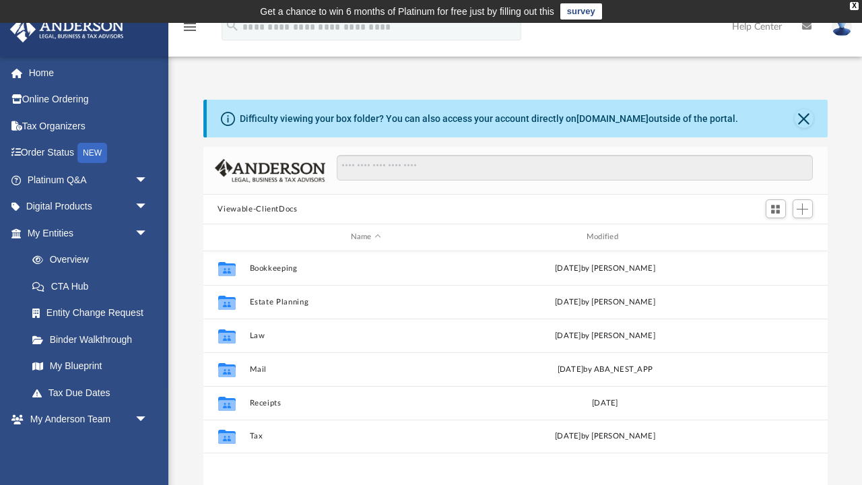 Image resolution: width=862 pixels, height=485 pixels. I want to click on button: Close, so click(804, 119).